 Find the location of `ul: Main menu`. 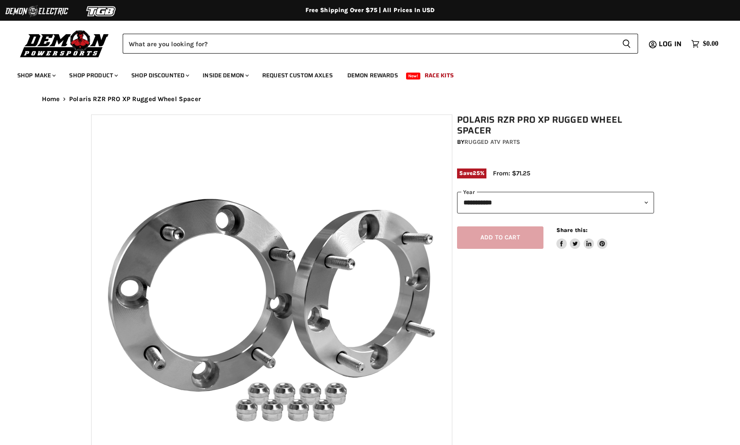

ul: Main menu is located at coordinates (363, 73).